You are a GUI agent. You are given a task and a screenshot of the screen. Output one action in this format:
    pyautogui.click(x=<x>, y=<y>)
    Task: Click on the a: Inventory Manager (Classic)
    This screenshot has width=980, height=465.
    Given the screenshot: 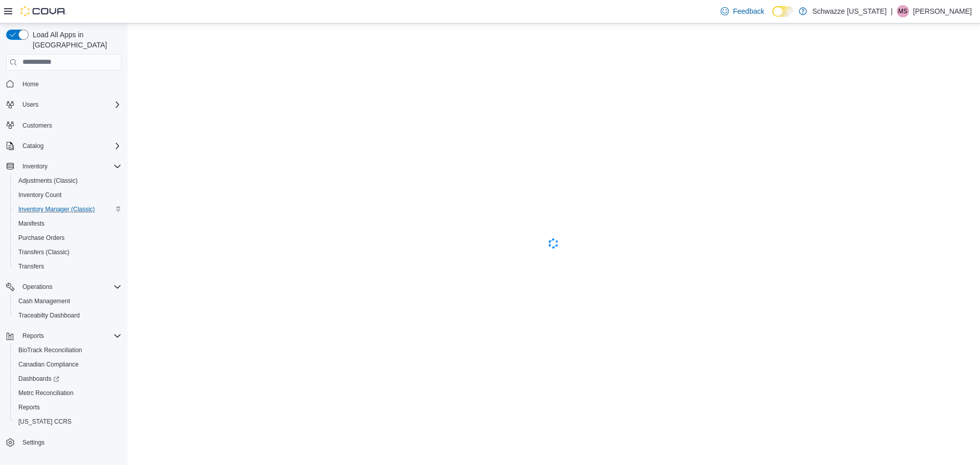 What is the action you would take?
    pyautogui.click(x=57, y=209)
    